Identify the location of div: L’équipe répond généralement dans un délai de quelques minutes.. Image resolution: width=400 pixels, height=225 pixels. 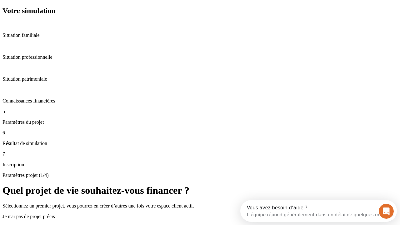
(80, 13).